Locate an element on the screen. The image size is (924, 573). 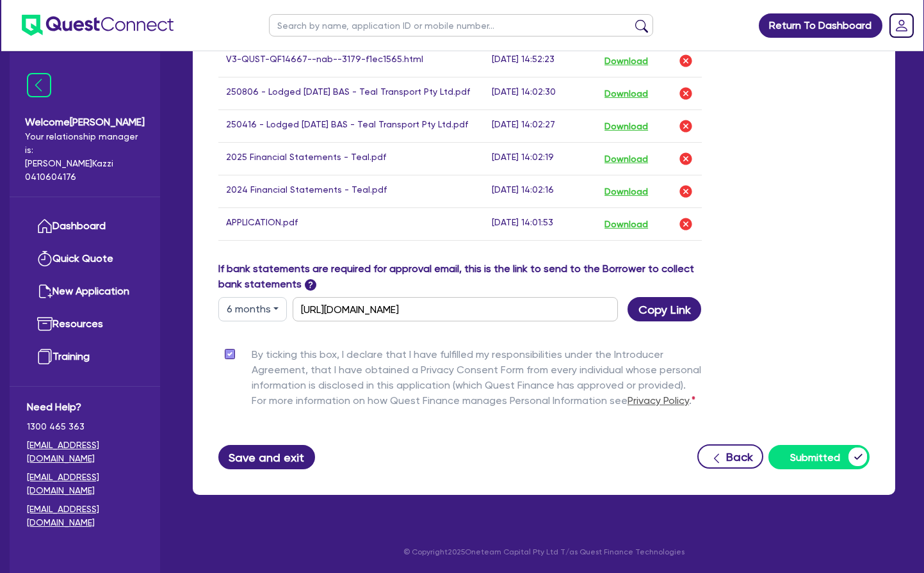
img: training is located at coordinates (45, 356).